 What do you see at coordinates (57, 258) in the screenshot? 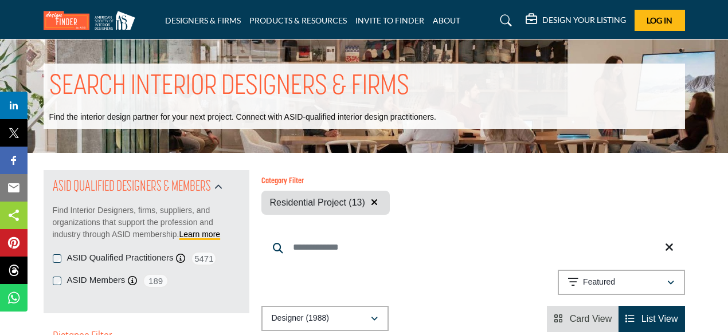
I see `input: ASID Qualified Practitioners checkbox` at bounding box center [57, 258].